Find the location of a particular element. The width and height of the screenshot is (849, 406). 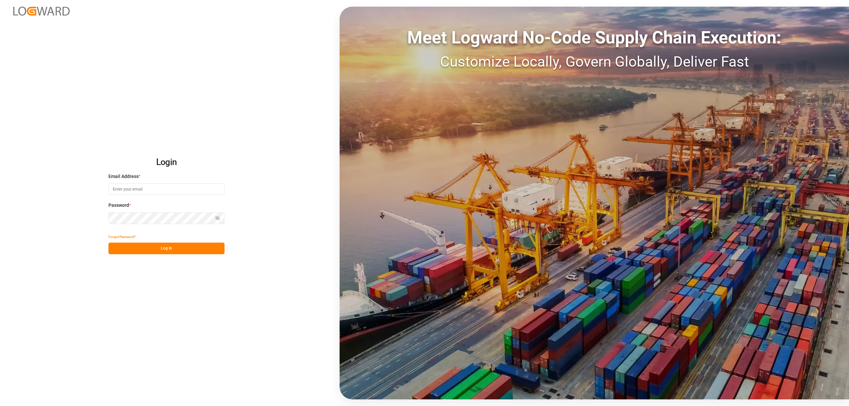

button: Forgot Password? is located at coordinates (122, 237).